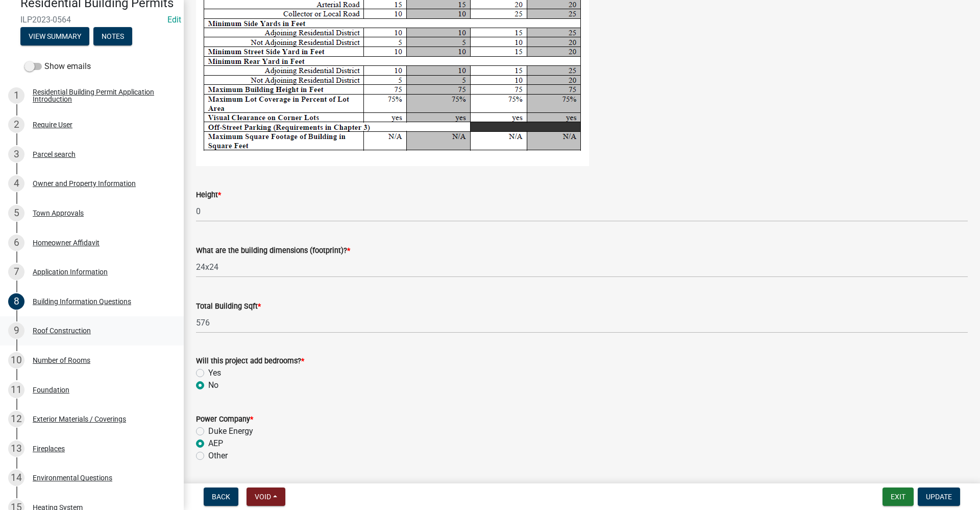 This screenshot has height=510, width=980. Describe the element at coordinates (113, 36) in the screenshot. I see `button: Notes` at that location.